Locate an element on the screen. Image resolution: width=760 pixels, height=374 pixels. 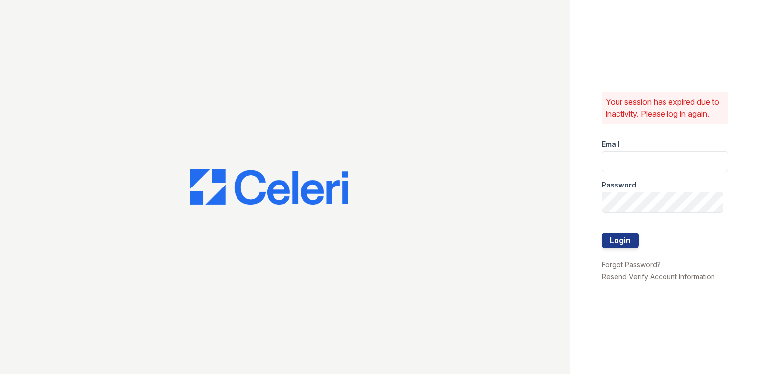
button: Login is located at coordinates (620, 241).